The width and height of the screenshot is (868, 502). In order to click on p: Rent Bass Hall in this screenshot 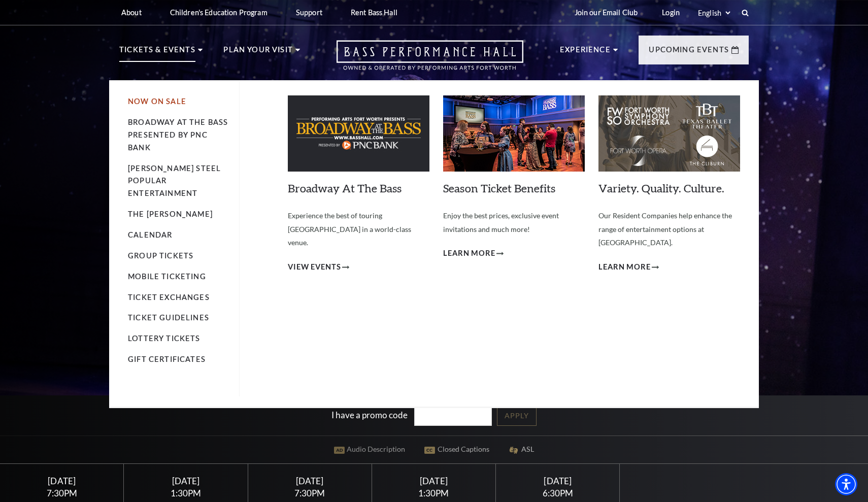, I will do `click(374, 12)`.